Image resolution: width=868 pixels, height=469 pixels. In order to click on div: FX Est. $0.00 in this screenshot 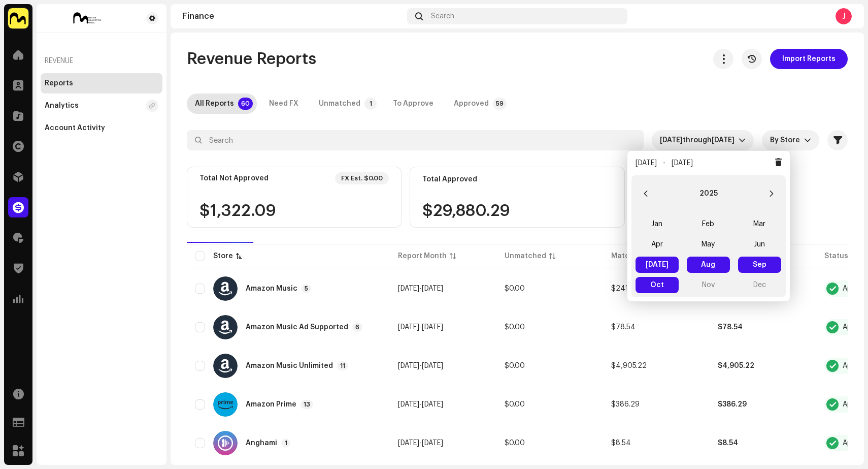, I will do `click(362, 178)`.